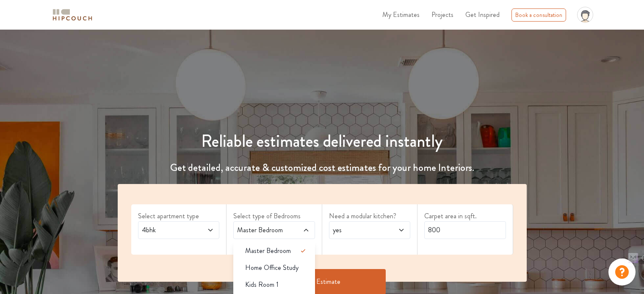  What do you see at coordinates (358, 230) in the screenshot?
I see `span: yes` at bounding box center [358, 230].